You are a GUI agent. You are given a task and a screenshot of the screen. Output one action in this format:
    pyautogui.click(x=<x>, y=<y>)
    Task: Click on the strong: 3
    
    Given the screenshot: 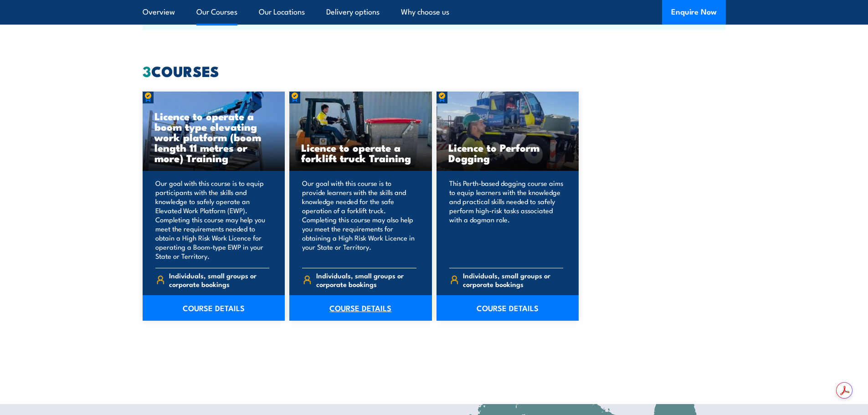 What is the action you would take?
    pyautogui.click(x=147, y=71)
    